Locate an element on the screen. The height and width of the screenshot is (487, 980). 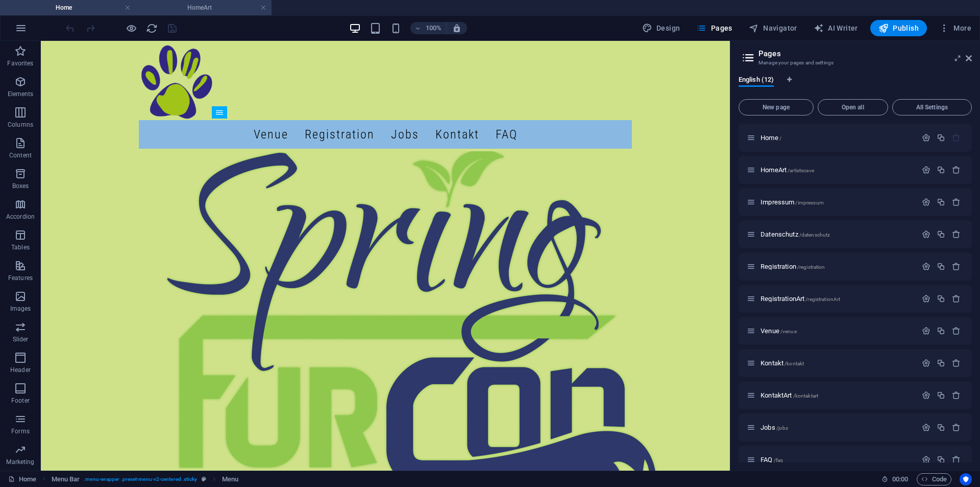
div: HomeArt/artistscave is located at coordinates (837, 170).